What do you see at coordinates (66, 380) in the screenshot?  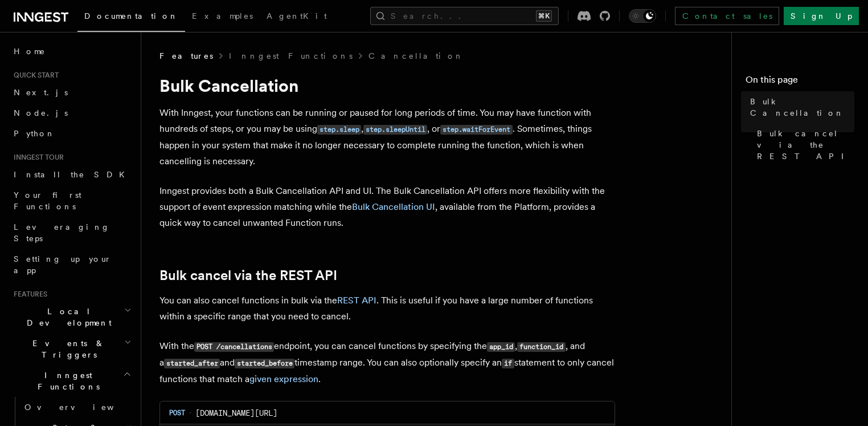 I see `span: Inngest Functions` at bounding box center [66, 380].